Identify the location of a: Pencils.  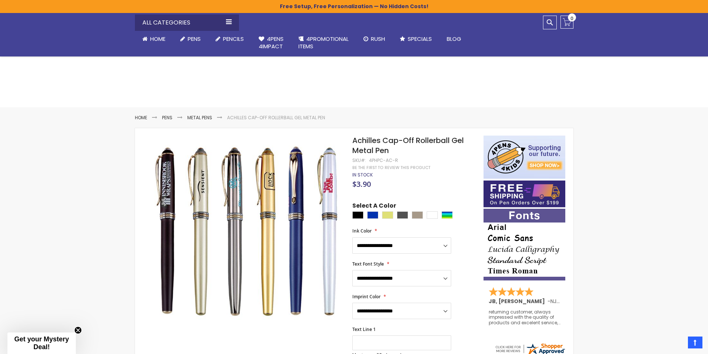
(230, 39).